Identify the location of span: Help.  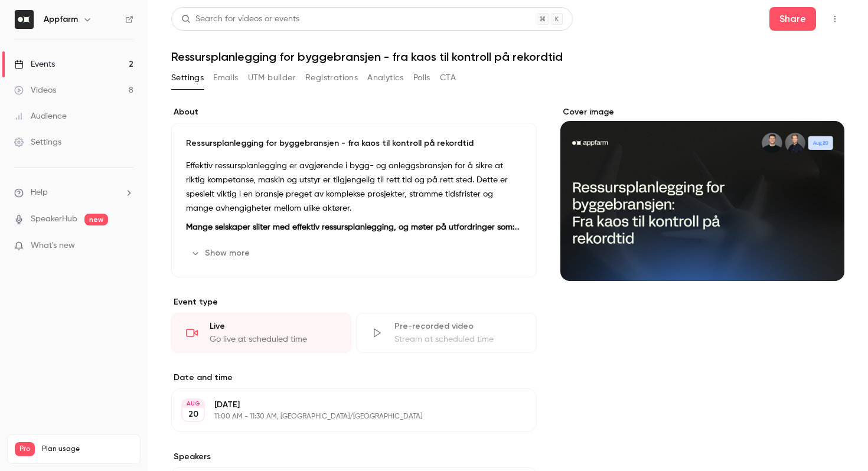
(39, 192).